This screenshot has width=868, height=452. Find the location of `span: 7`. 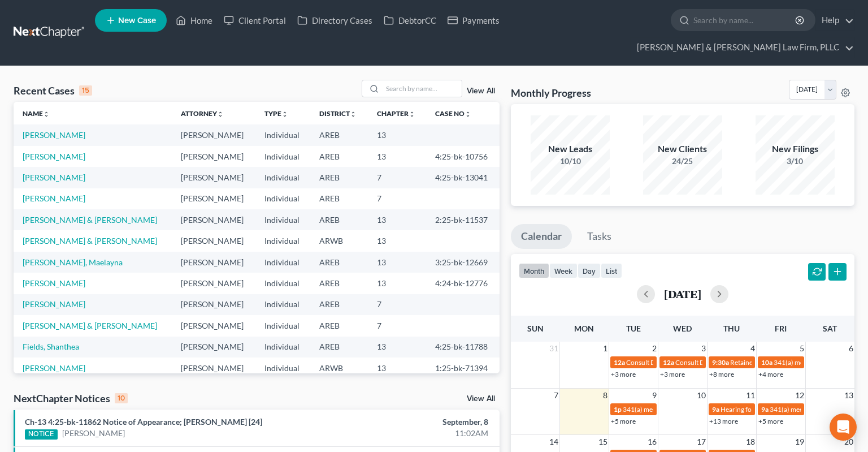

span: 7 is located at coordinates (556, 395).